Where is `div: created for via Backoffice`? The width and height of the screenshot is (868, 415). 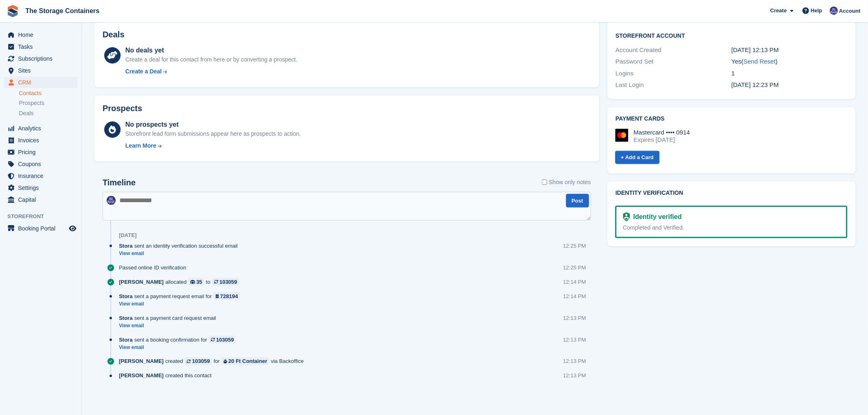 div: created for via Backoffice is located at coordinates (214, 361).